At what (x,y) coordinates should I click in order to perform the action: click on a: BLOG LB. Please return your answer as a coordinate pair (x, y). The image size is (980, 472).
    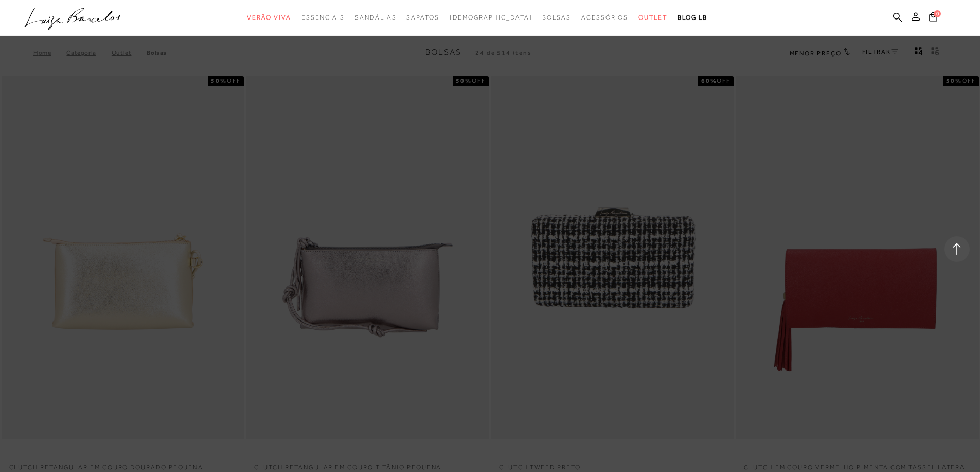
    Looking at the image, I should click on (692, 18).